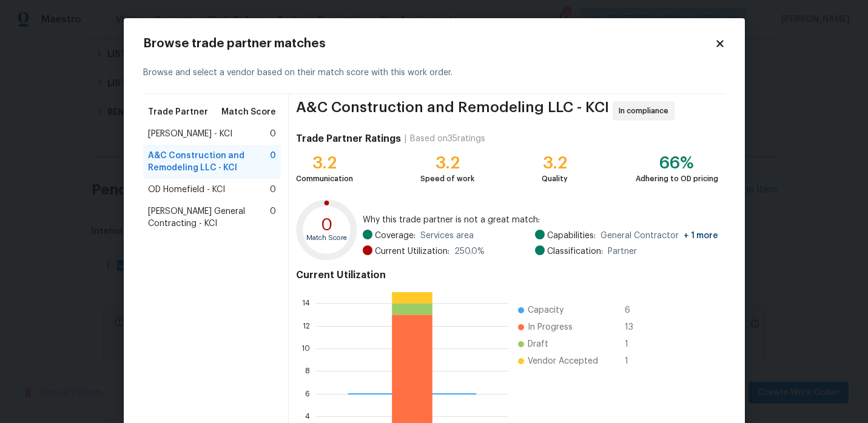 This screenshot has width=868, height=423. I want to click on div: Adhering to OD pricing, so click(677, 179).